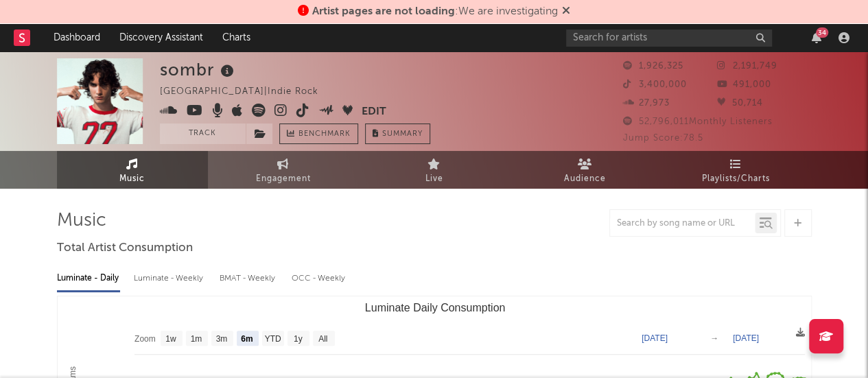  Describe the element at coordinates (584, 180) in the screenshot. I see `span: Audience` at that location.